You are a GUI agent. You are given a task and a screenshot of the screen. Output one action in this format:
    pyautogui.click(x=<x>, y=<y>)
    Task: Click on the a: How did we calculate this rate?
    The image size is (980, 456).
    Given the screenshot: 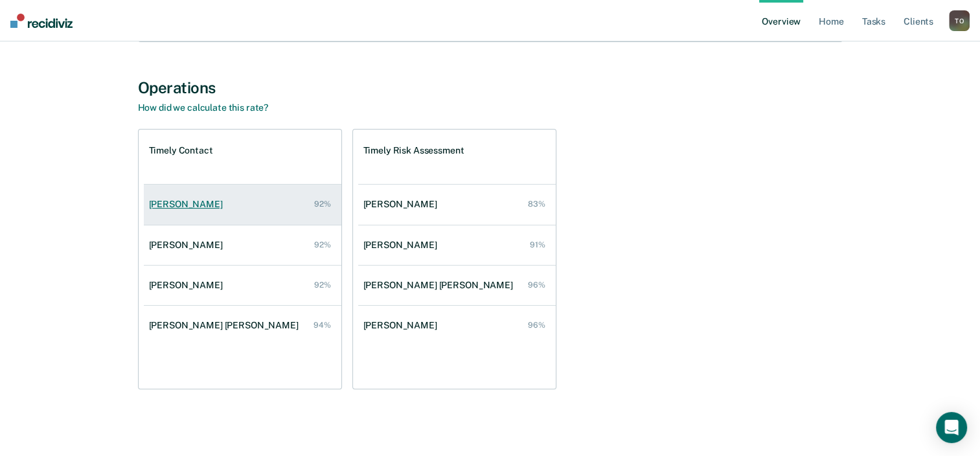 What is the action you would take?
    pyautogui.click(x=203, y=108)
    